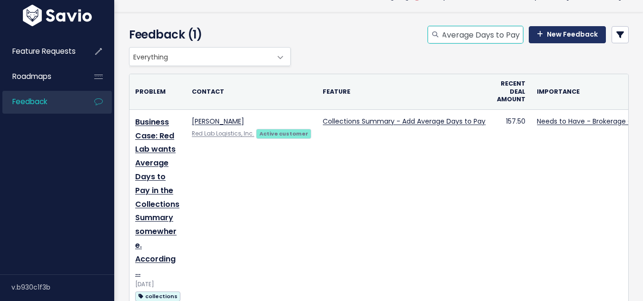 This screenshot has width=643, height=301. What do you see at coordinates (44, 51) in the screenshot?
I see `span: Feature Requests` at bounding box center [44, 51].